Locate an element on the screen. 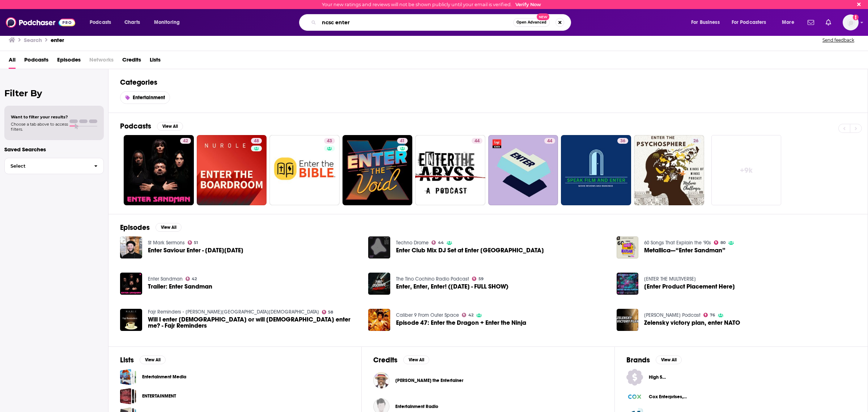 The width and height of the screenshot is (868, 412). span: Charts is located at coordinates (132, 23).